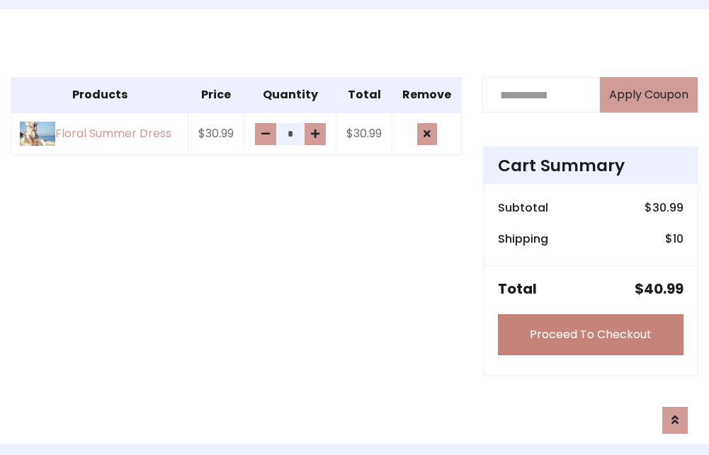  Describe the element at coordinates (100, 96) in the screenshot. I see `th: Products` at that location.